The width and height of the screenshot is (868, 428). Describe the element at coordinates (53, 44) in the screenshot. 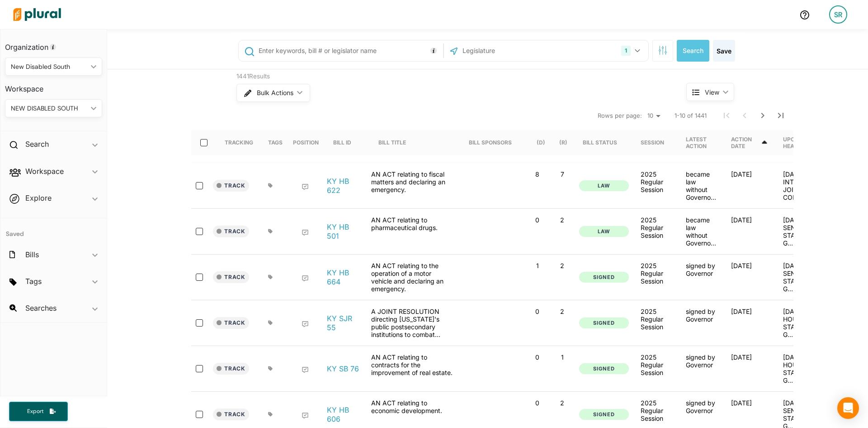

I see `h3: Organization` at that location.